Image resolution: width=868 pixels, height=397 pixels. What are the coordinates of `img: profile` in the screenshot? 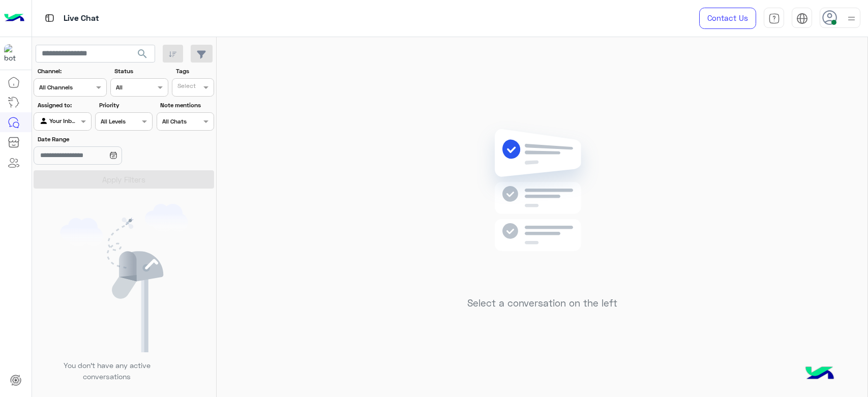 It's located at (851, 19).